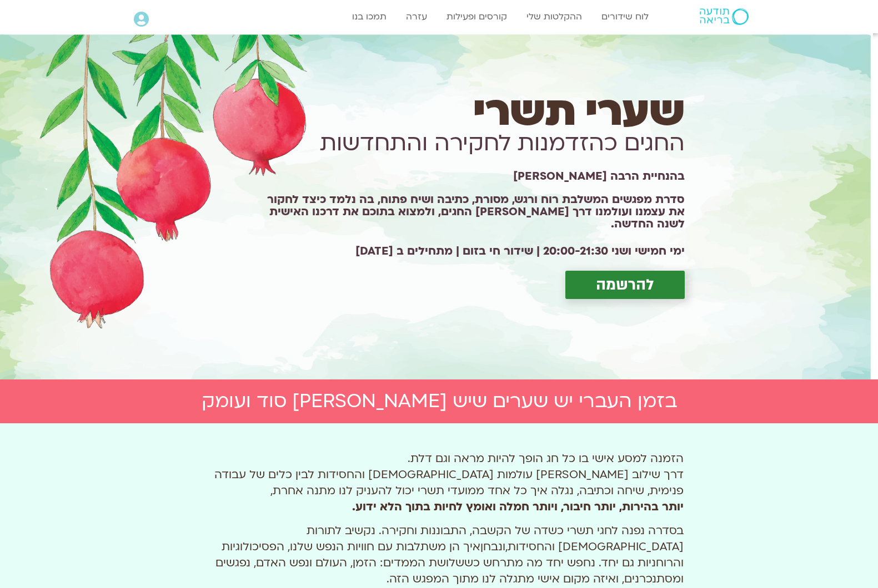  I want to click on span: איך הן משתלבות עם חוויות הנפש שלנו, הפסיכולוגיות והרוחניות גם יחד. נחפש יחד מה מתרחש כששלושת הממד..., so click(449, 563).